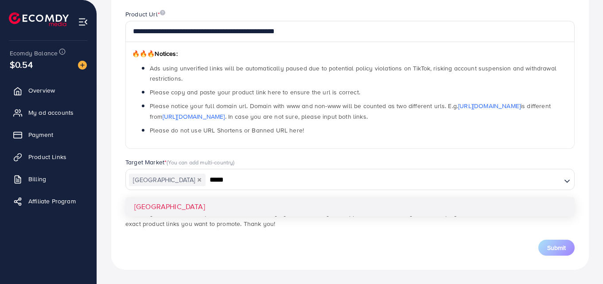 Image resolution: width=603 pixels, height=284 pixels. I want to click on span: $0.54, so click(21, 64).